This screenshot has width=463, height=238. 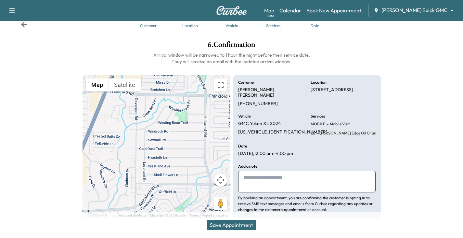 What do you see at coordinates (95, 213) in the screenshot?
I see `a: Open this area in Google Maps (opens a new window)` at bounding box center [95, 213].